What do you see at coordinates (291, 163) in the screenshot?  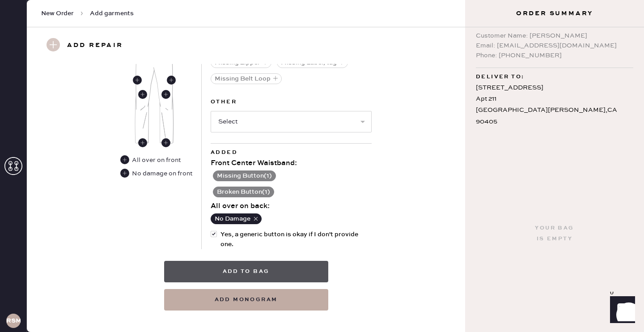 I see `div: Front Center Waistband :` at bounding box center [291, 163].